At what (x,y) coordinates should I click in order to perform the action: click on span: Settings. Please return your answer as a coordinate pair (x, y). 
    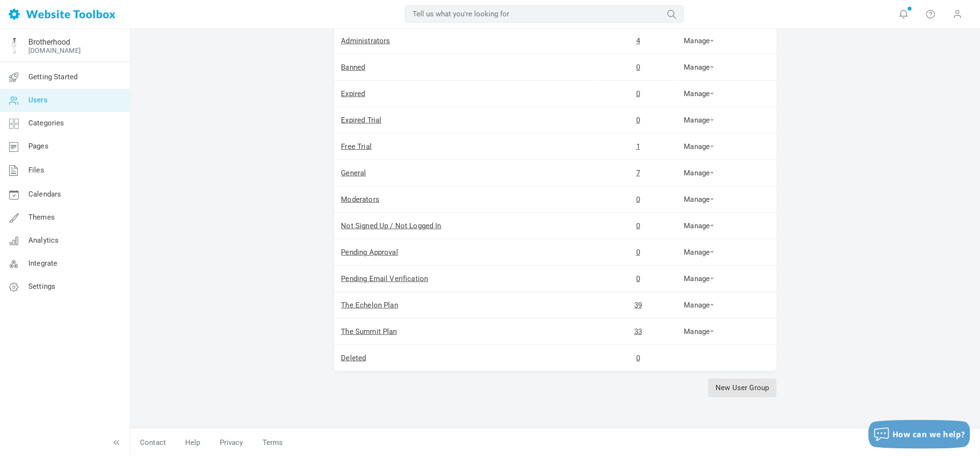
    Looking at the image, I should click on (41, 286).